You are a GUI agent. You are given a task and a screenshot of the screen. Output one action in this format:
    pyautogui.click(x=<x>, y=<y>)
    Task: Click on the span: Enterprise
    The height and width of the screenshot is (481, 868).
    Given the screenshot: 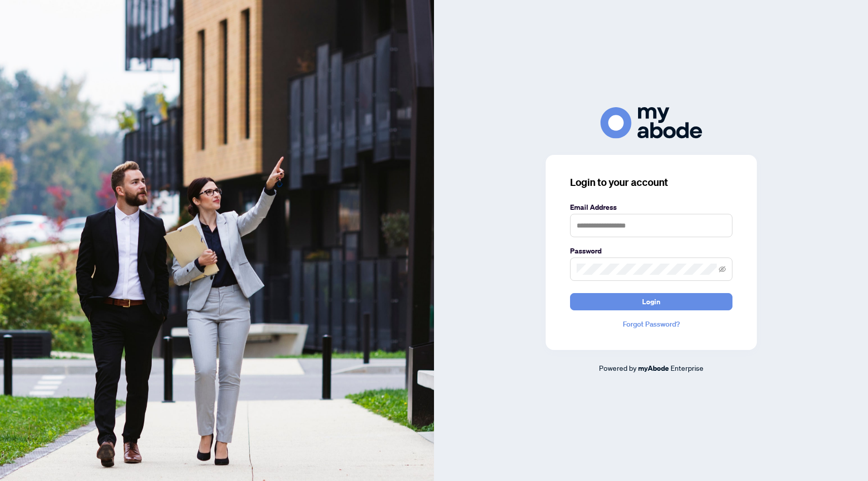 What is the action you would take?
    pyautogui.click(x=687, y=368)
    